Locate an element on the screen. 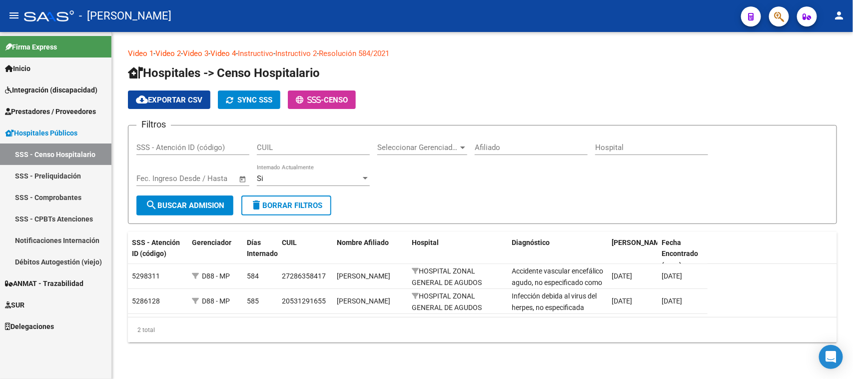 The height and width of the screenshot is (379, 853). datatable-header-cell: SSS - Atención ID (código) is located at coordinates (158, 254).